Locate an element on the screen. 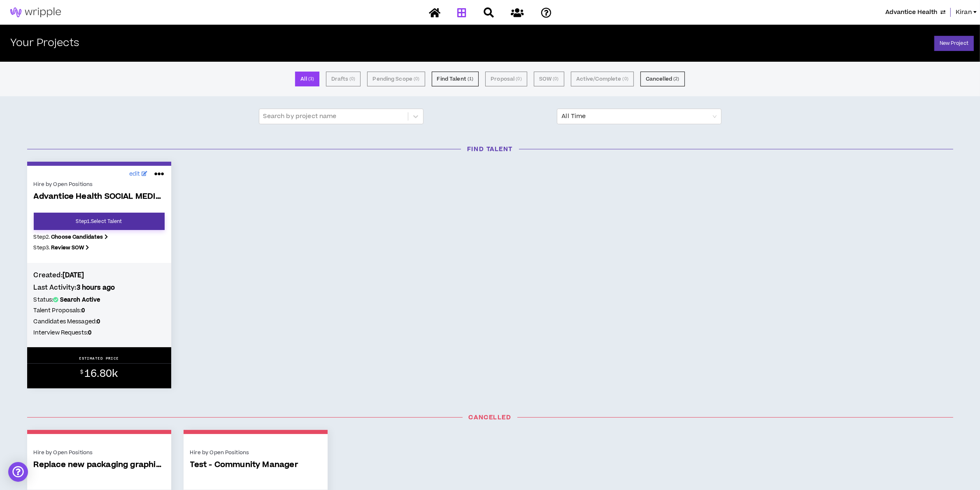  p: Step 2 . is located at coordinates (99, 237).